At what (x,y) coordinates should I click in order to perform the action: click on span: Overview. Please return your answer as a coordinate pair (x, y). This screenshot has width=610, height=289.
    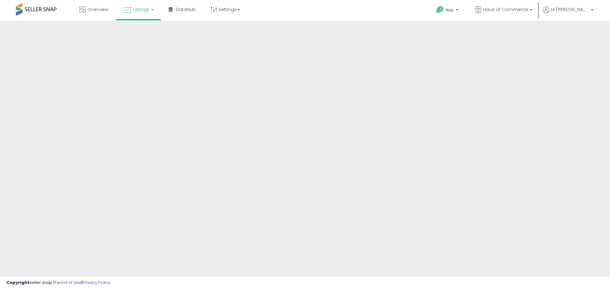
    Looking at the image, I should click on (97, 10).